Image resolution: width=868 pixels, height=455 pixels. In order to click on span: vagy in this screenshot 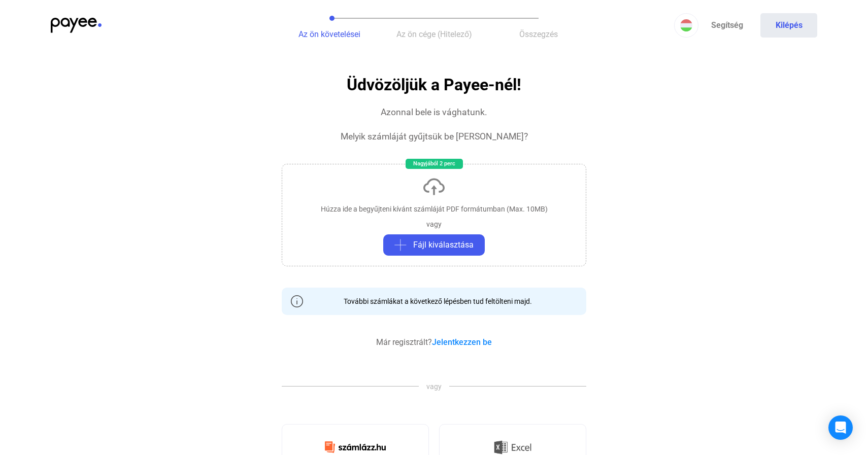, I will do `click(434, 386)`.